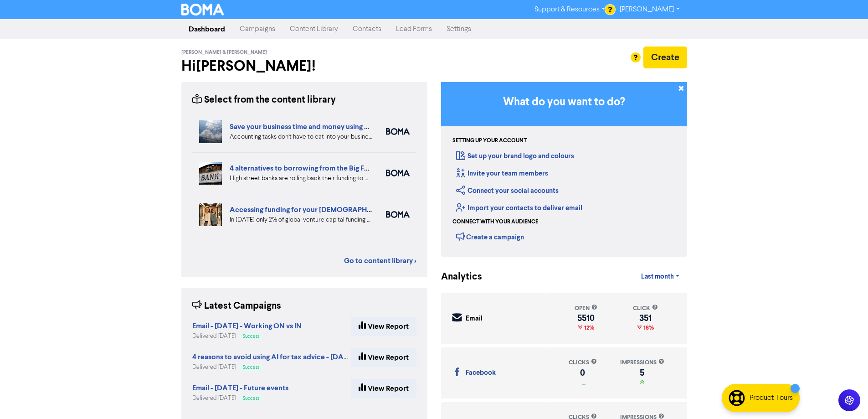  Describe the element at coordinates (414, 29) in the screenshot. I see `a: Lead Forms` at that location.